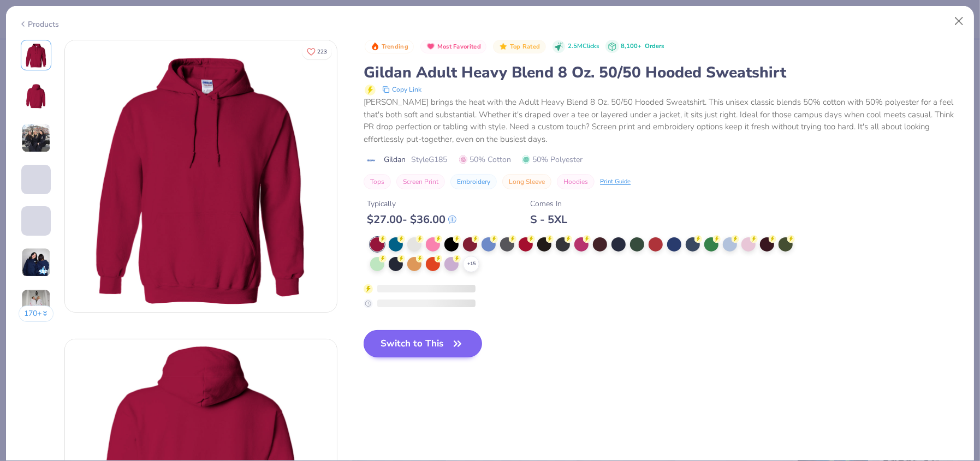 This screenshot has height=461, width=980. What do you see at coordinates (471, 264) in the screenshot?
I see `span: + 15` at bounding box center [471, 264].